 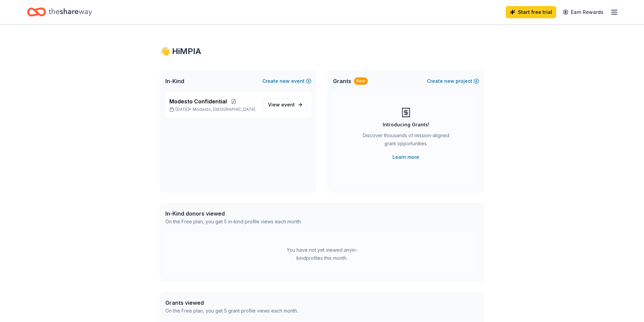 I want to click on span: event, so click(x=288, y=104).